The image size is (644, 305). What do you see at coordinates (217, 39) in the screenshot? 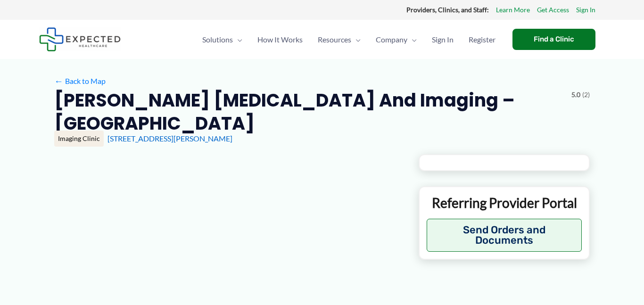
I see `span: Solutions` at bounding box center [217, 39].